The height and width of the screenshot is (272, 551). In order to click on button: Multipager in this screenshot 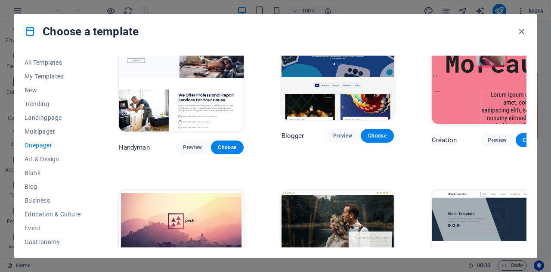, I will do `click(53, 131)`.